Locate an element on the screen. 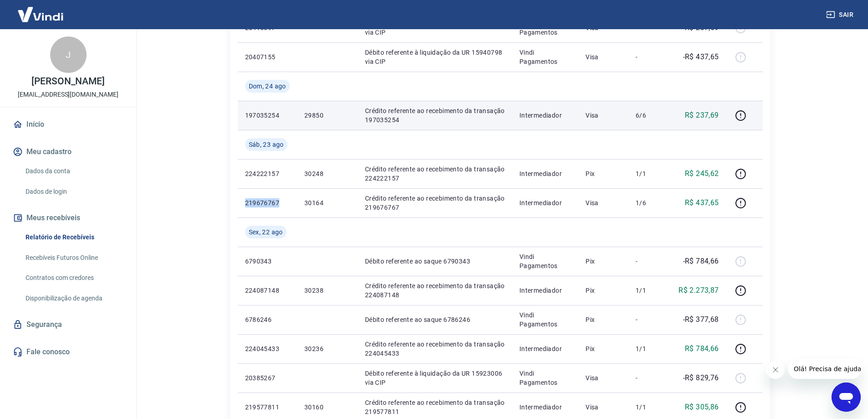  p: 30248 is located at coordinates (327, 173).